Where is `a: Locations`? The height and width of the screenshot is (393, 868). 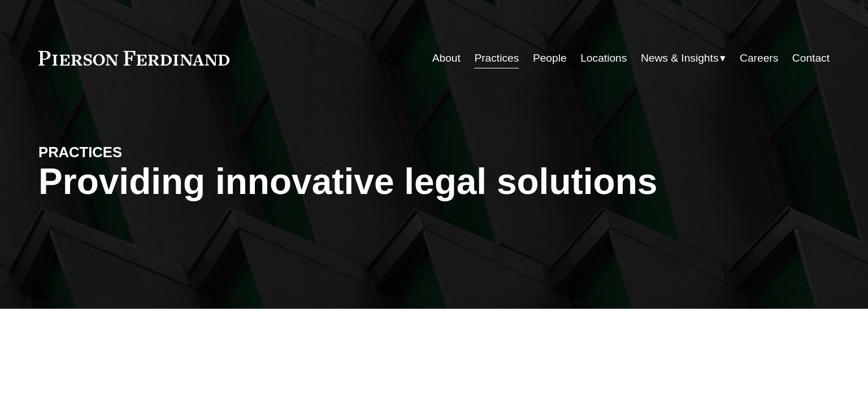 a: Locations is located at coordinates (604, 58).